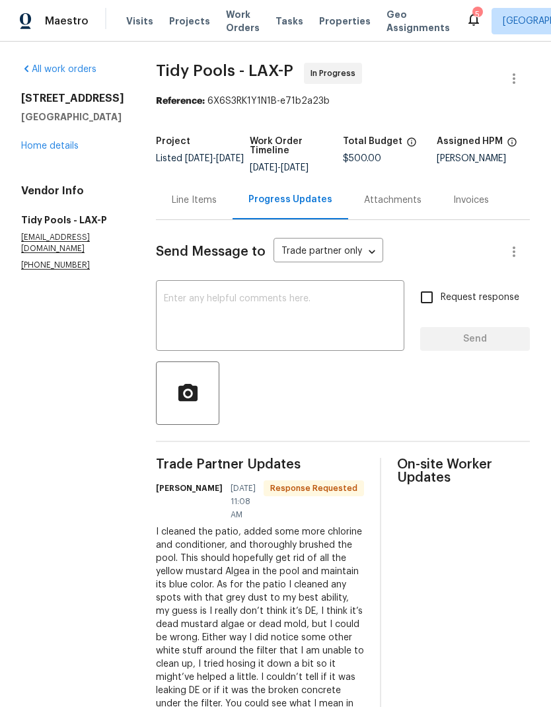 The width and height of the screenshot is (551, 707). Describe the element at coordinates (67, 21) in the screenshot. I see `span: Maestro` at that location.